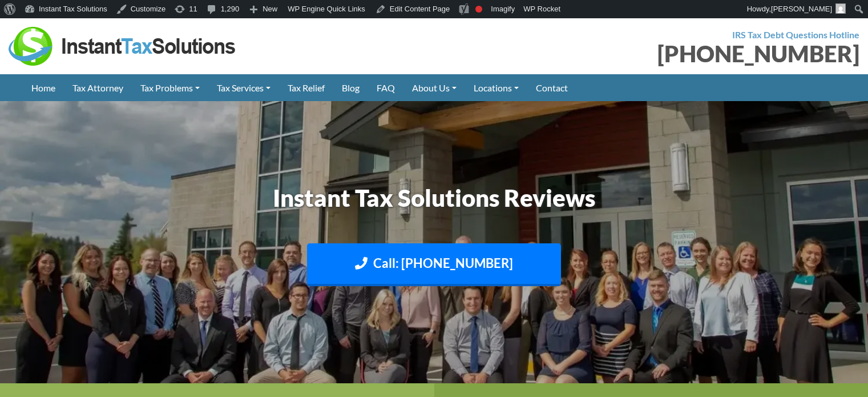 This screenshot has width=868, height=397. What do you see at coordinates (98, 88) in the screenshot?
I see `a: Tax Attorney` at bounding box center [98, 88].